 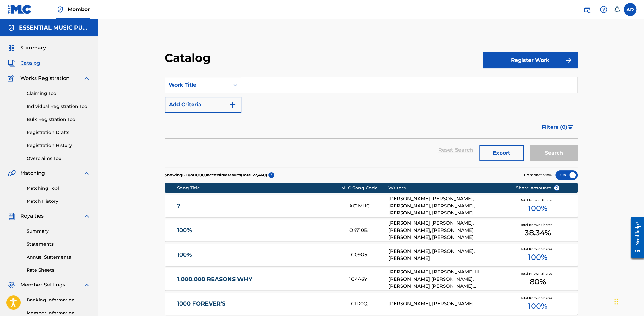 What do you see at coordinates (45, 78) in the screenshot?
I see `span: Works Registration` at bounding box center [45, 78].